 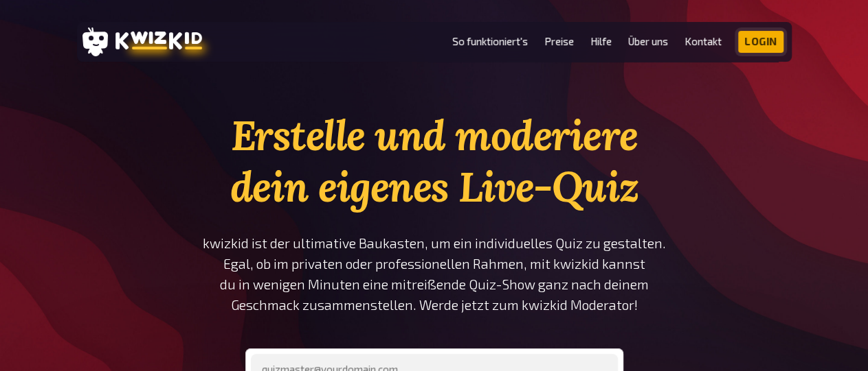 I want to click on a: Preise, so click(x=559, y=41).